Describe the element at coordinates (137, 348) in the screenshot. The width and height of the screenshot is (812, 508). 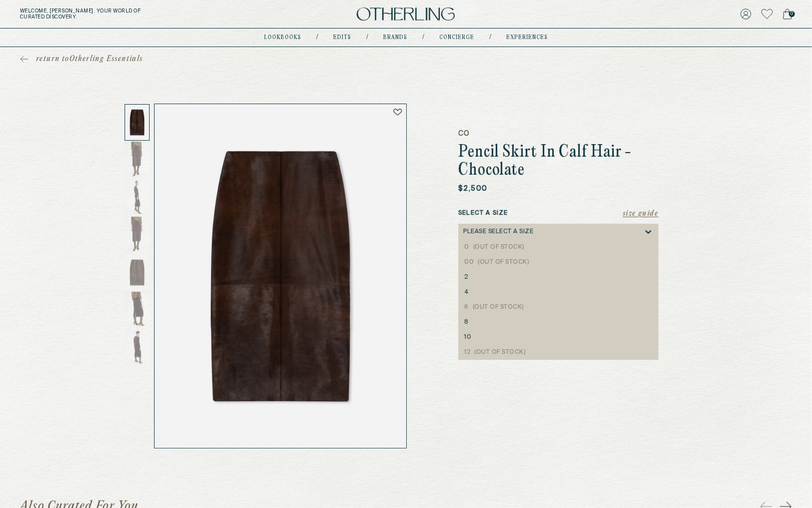
I see `img: Thumbnail 7` at that location.